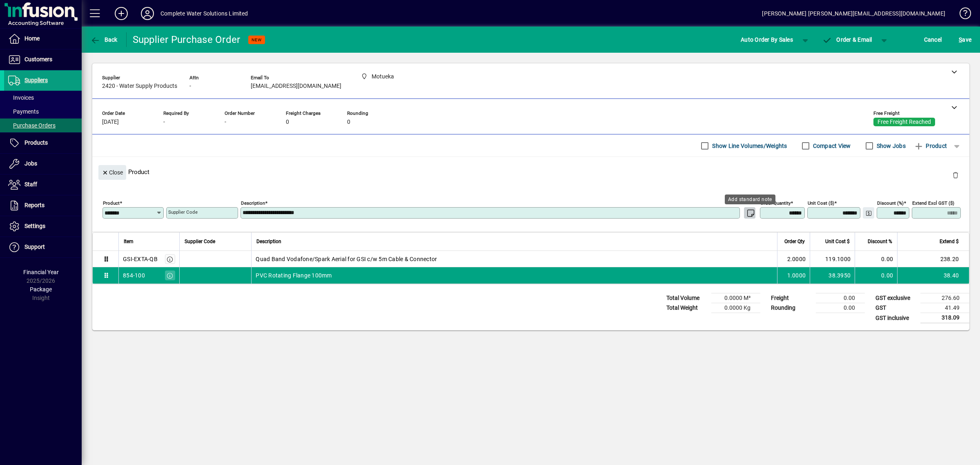 The width and height of the screenshot is (980, 465). Describe the element at coordinates (736, 298) in the screenshot. I see `td: 0.0000 M³` at that location.